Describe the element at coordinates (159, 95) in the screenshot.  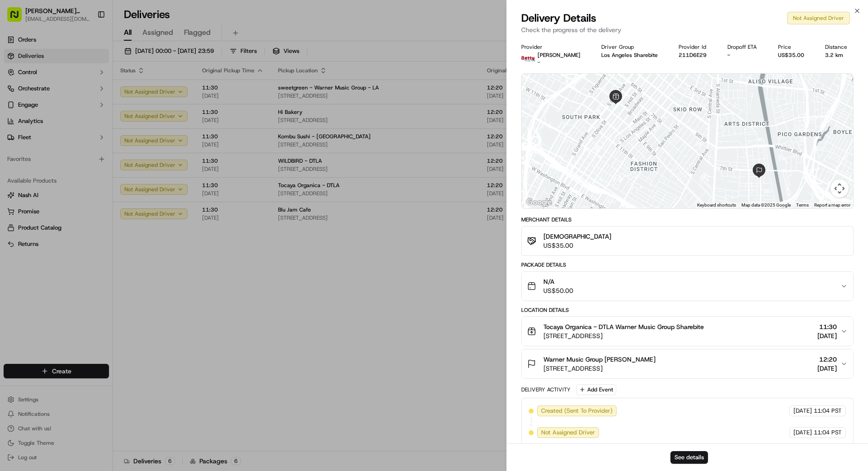
I see `button: Start new chat` at that location.